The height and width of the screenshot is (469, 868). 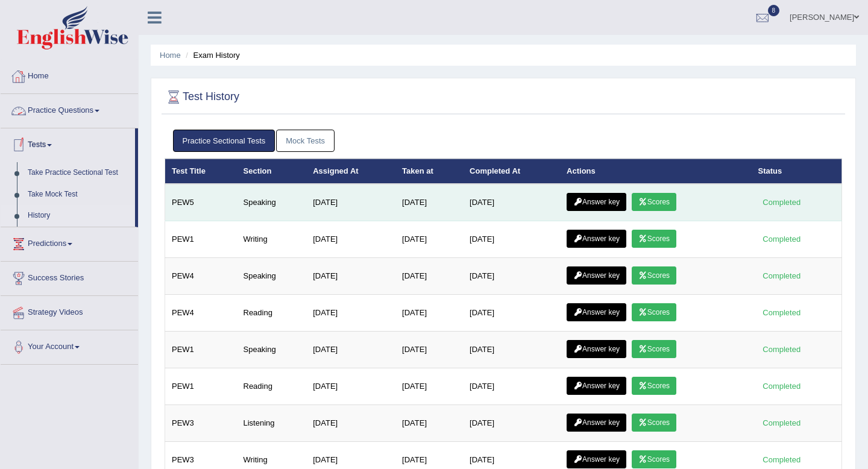 What do you see at coordinates (69, 242) in the screenshot?
I see `a: Predictions` at bounding box center [69, 242].